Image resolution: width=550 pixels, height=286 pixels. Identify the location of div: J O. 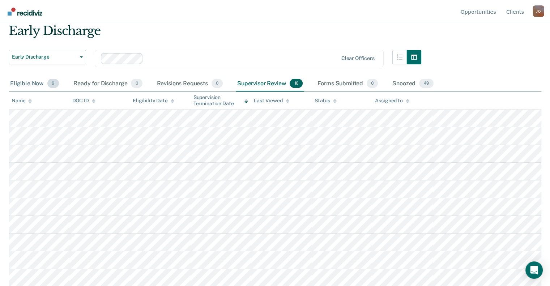
(538, 11).